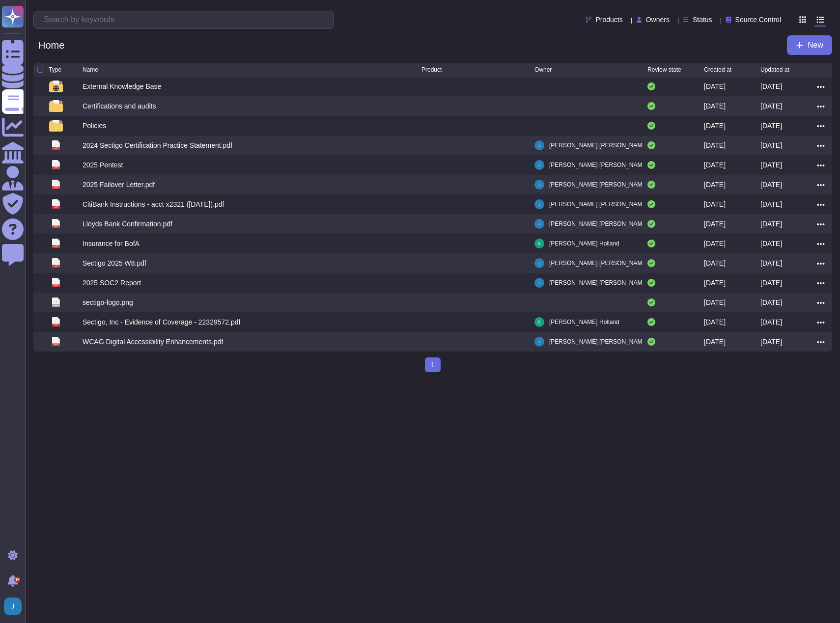 The width and height of the screenshot is (840, 623). I want to click on div: External Knowledge Base, so click(122, 86).